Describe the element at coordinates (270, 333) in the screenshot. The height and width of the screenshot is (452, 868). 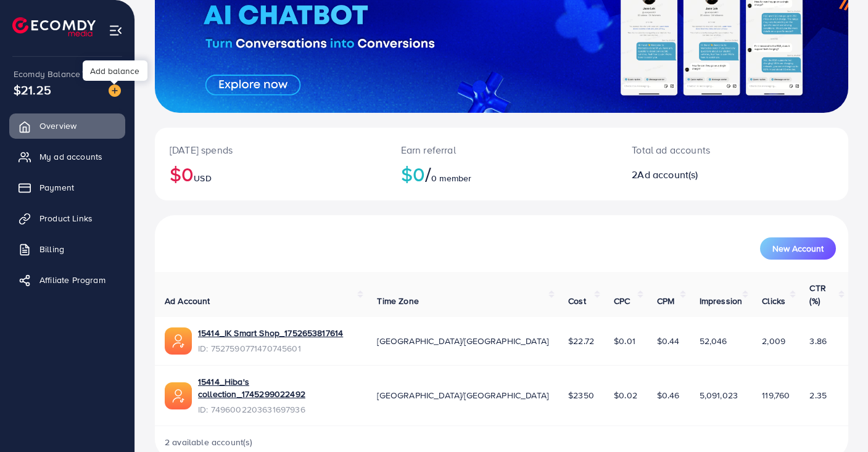
I see `a: 15414_IK Smart Shop_1752653817614` at that location.